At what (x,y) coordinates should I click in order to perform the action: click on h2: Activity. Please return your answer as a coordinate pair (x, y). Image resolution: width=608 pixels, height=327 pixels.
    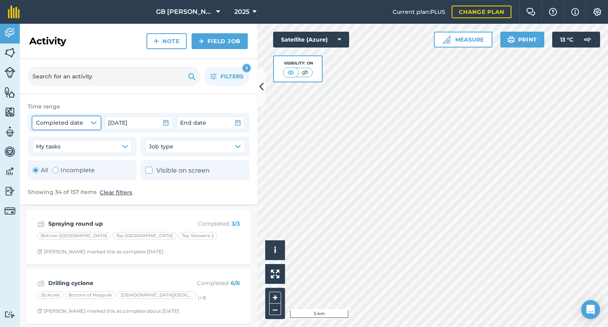
    Looking at the image, I should click on (47, 41).